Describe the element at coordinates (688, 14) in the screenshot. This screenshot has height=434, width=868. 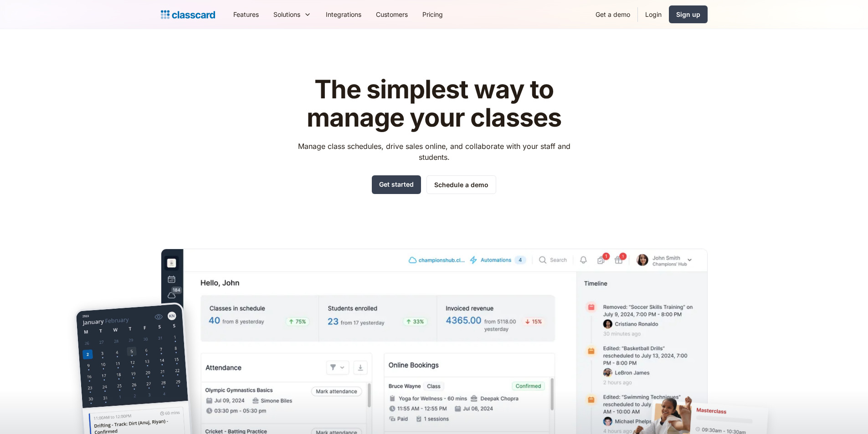
I see `a: Sign up` at that location.